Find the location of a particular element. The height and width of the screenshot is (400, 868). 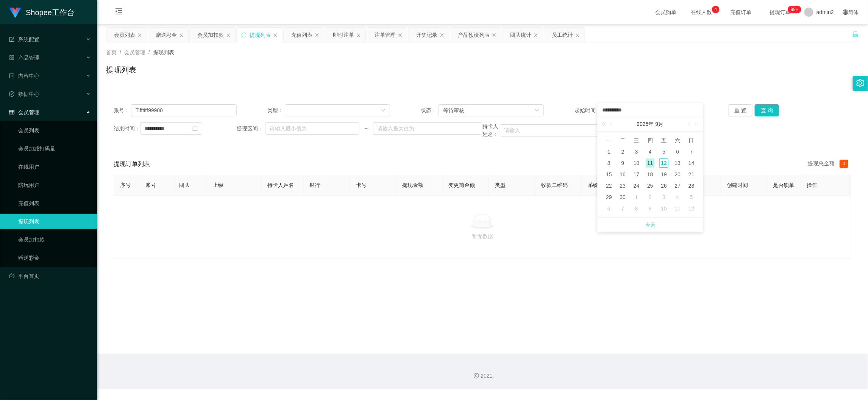

td: 2025年9月30日 is located at coordinates (623, 197).